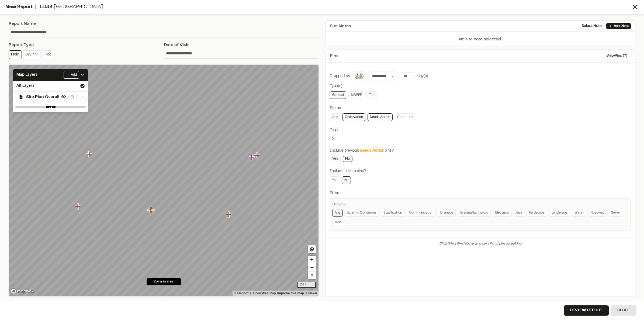  Describe the element at coordinates (359, 76) in the screenshot. I see `button: Katlyn Thomasson, Jake Shelley` at that location.